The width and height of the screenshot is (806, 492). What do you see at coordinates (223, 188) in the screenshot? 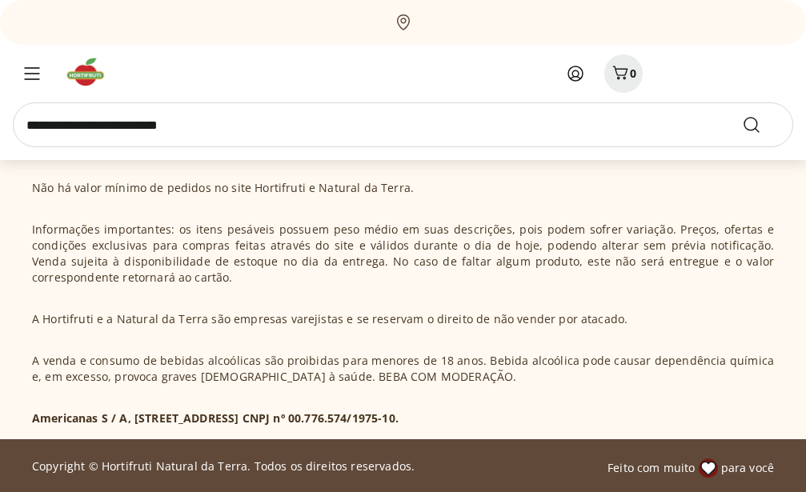
I see `p: Não há valor mínimo de pedidos no site Hortifruti e Natural da Terra.` at bounding box center [223, 188].